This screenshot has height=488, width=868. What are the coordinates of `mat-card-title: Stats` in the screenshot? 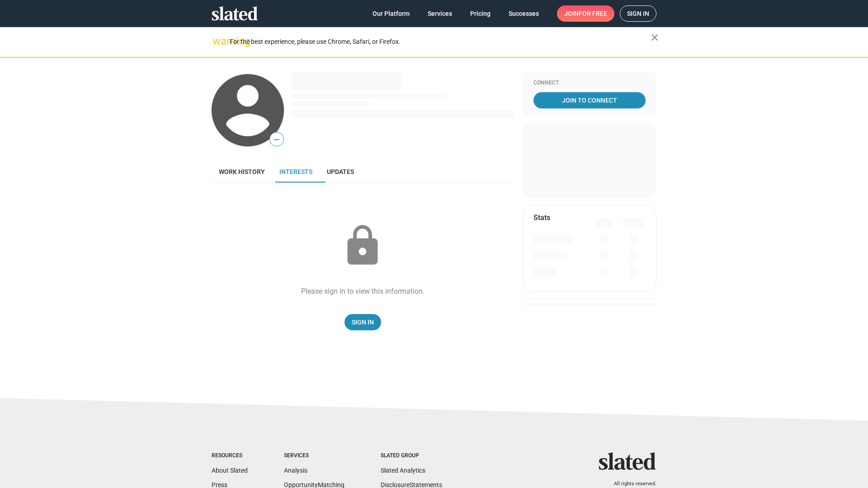 It's located at (541, 217).